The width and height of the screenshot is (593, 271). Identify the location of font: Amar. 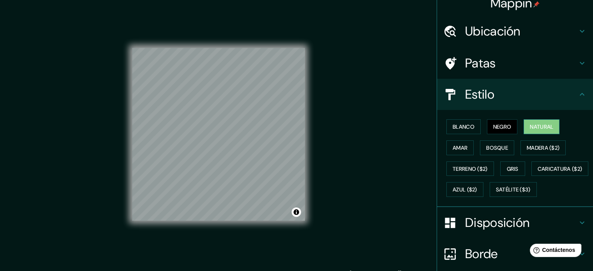
(460, 148).